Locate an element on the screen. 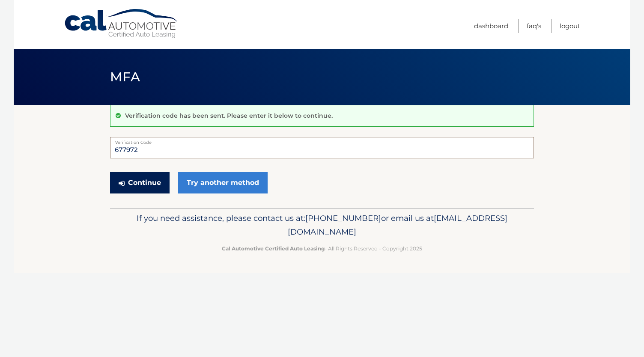 This screenshot has height=357, width=644. p: - All Rights Reserved - Copyright 2025 is located at coordinates (322, 249).